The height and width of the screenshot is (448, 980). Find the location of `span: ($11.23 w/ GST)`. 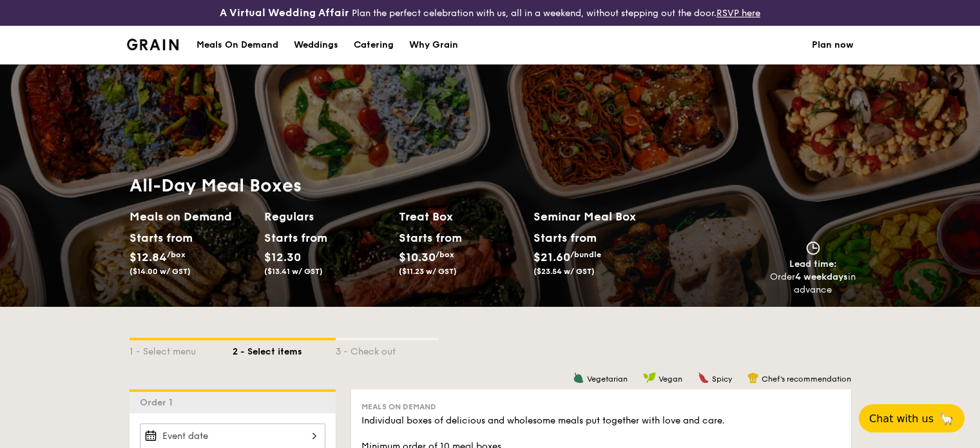

span: ($11.23 w/ GST) is located at coordinates (428, 271).